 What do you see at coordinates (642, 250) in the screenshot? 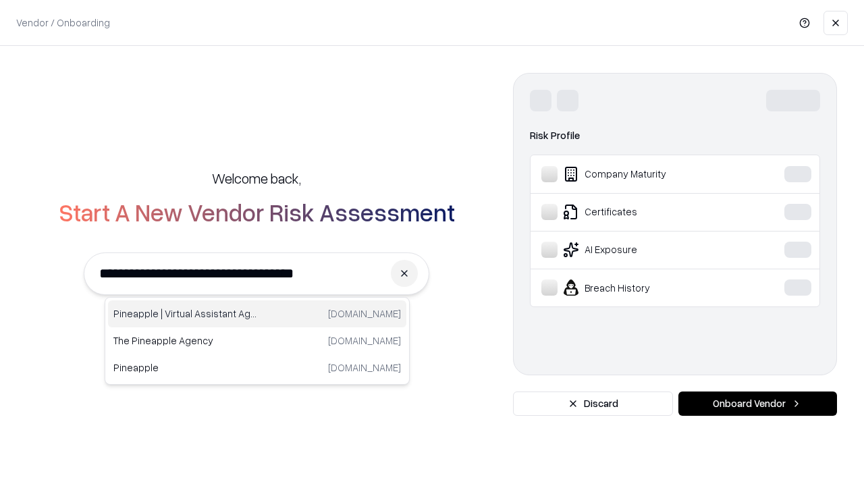
I see `div: AI Exposure` at bounding box center [642, 250].